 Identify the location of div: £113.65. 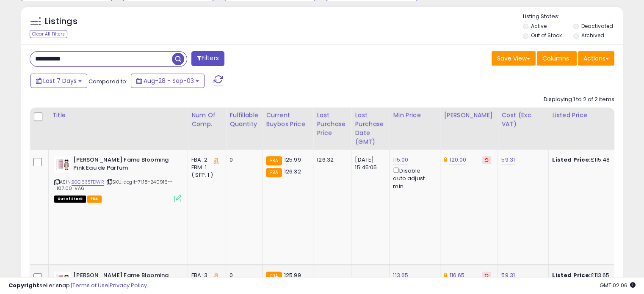
(587, 276).